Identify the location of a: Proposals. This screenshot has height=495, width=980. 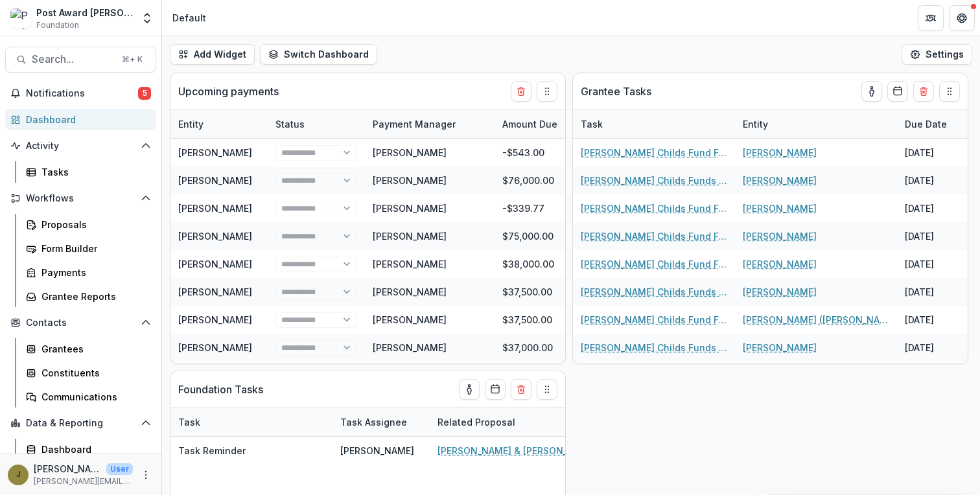
(88, 224).